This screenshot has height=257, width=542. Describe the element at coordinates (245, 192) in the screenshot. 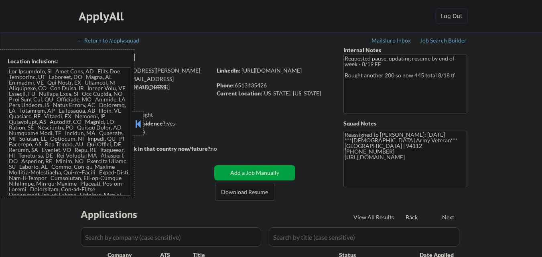

I see `button: Download Resume` at that location.